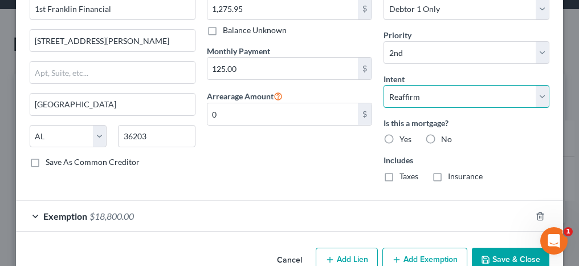 This screenshot has width=579, height=266. What do you see at coordinates (466, 123) in the screenshot?
I see `label: Is this a mortgage?` at bounding box center [466, 123].